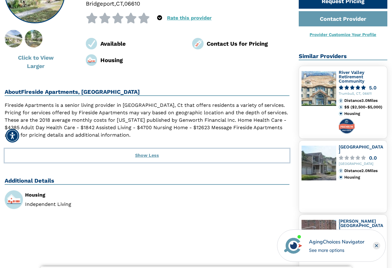 The width and height of the screenshot is (392, 268). What do you see at coordinates (377, 245) in the screenshot?
I see `div: Close` at bounding box center [377, 245].